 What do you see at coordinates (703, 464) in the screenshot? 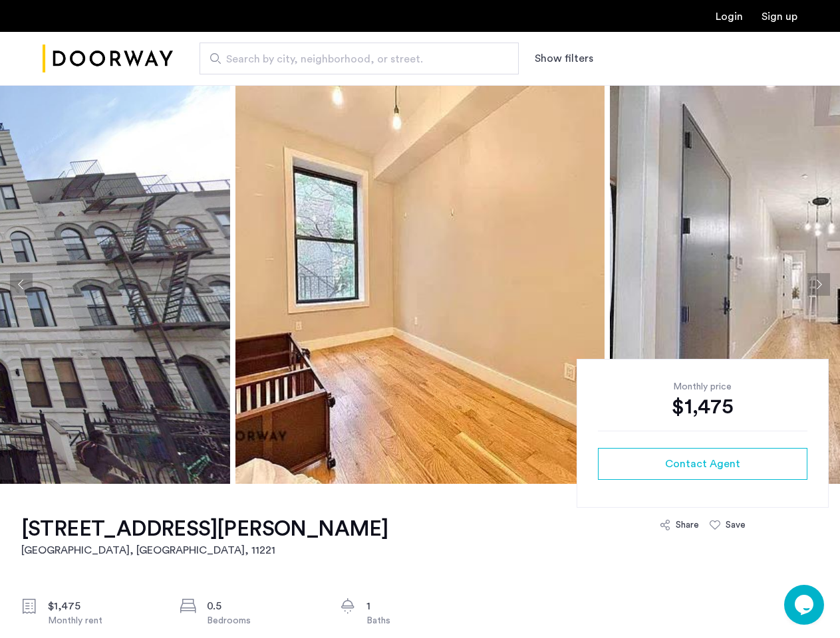
I see `button: button` at bounding box center [703, 464].